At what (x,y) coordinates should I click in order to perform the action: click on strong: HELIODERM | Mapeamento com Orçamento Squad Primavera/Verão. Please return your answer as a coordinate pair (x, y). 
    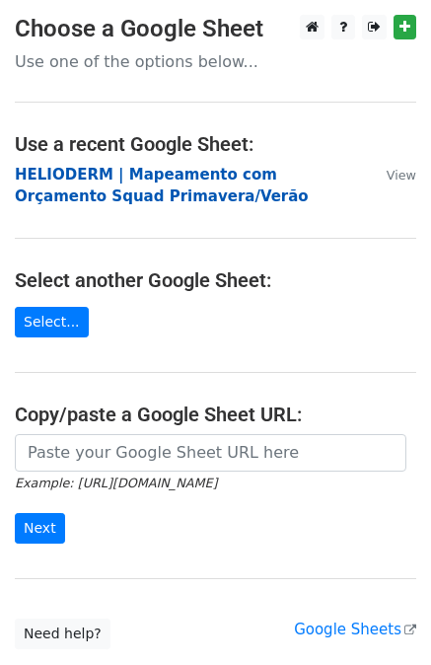
    Looking at the image, I should click on (162, 185).